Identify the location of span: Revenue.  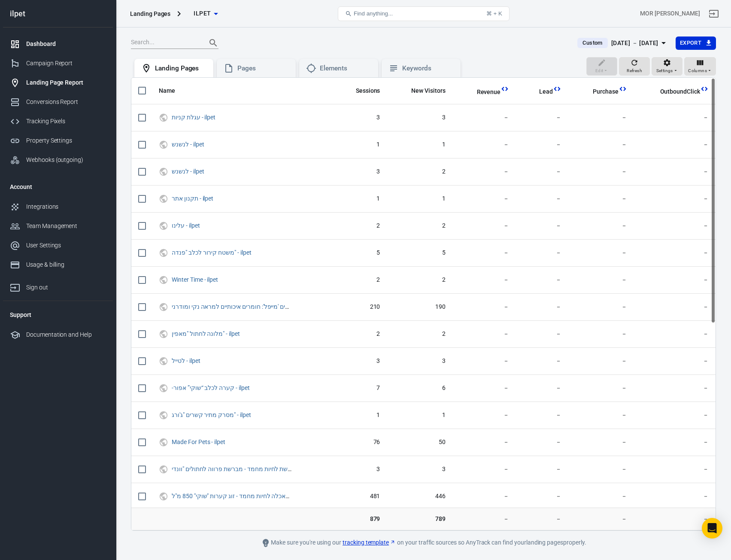
(489, 92).